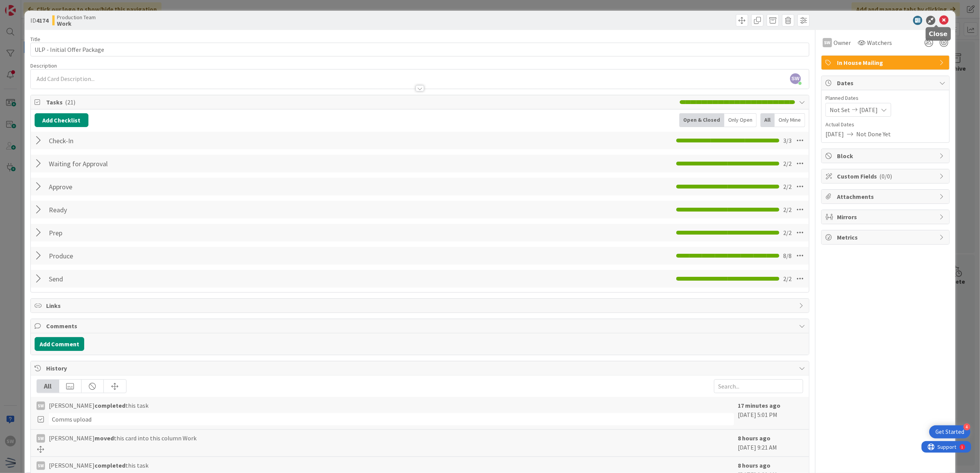 Image resolution: width=980 pixels, height=473 pixels. Describe the element at coordinates (842, 42) in the screenshot. I see `span: Owner` at that location.